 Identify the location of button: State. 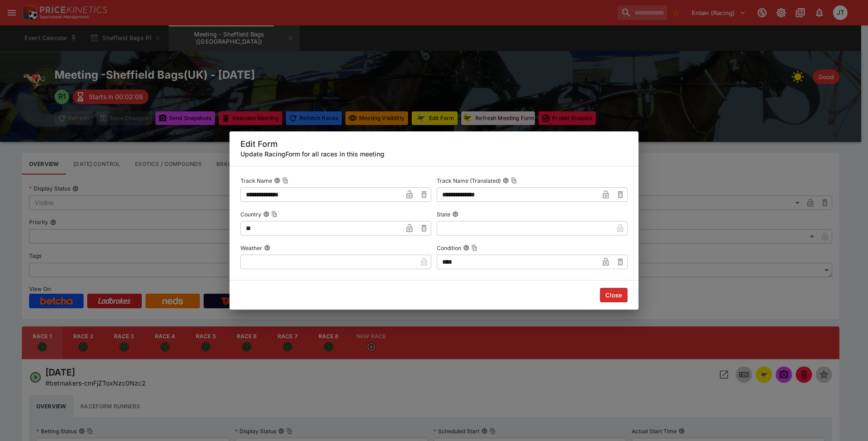
(456, 214).